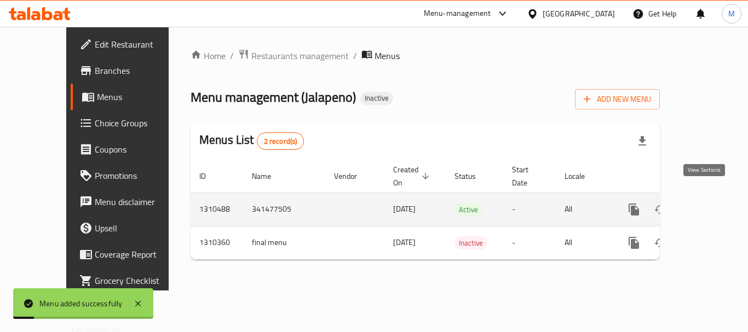  What do you see at coordinates (457, 14) in the screenshot?
I see `div: Menu-management` at bounding box center [457, 14].